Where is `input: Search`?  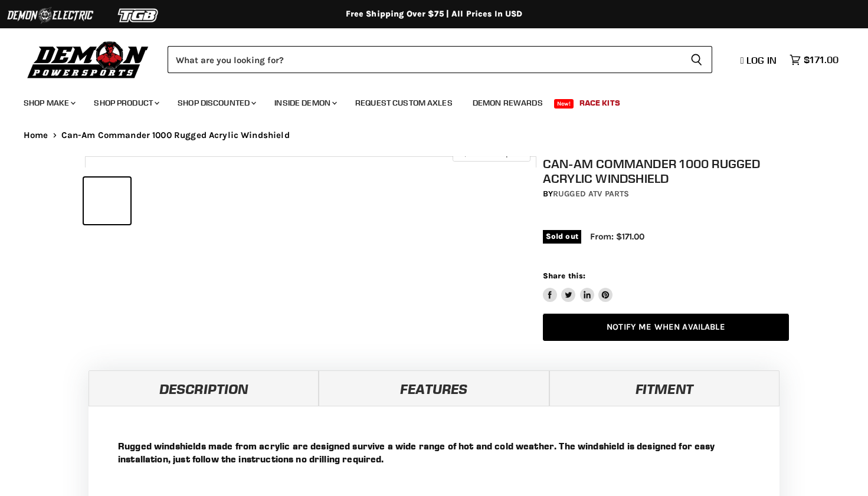
input: Search is located at coordinates (424, 60).